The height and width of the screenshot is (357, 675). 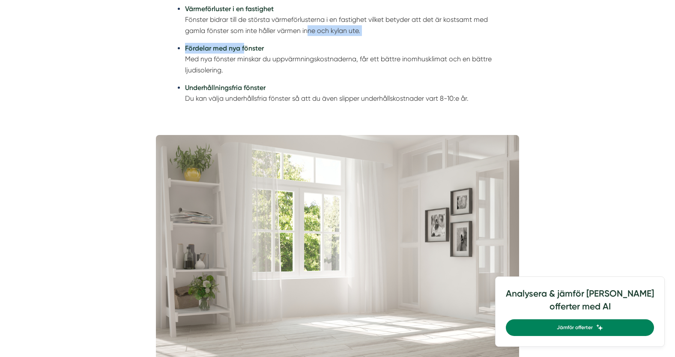 What do you see at coordinates (580, 327) in the screenshot?
I see `a: Jämför offerter` at bounding box center [580, 327].